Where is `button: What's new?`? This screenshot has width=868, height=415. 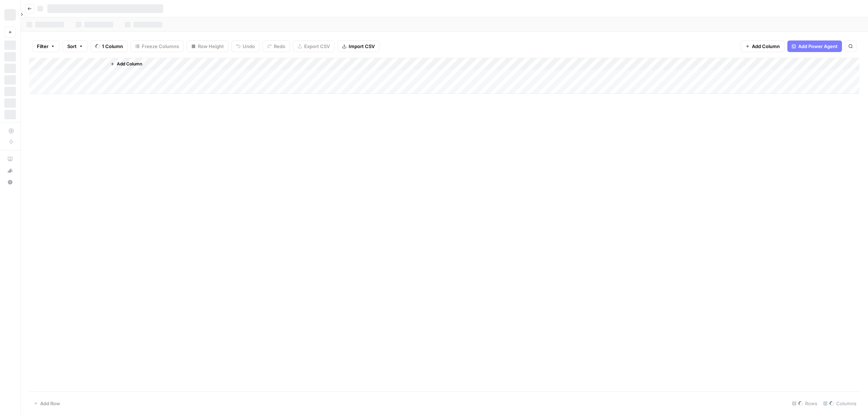
button: What's new? is located at coordinates (10, 171).